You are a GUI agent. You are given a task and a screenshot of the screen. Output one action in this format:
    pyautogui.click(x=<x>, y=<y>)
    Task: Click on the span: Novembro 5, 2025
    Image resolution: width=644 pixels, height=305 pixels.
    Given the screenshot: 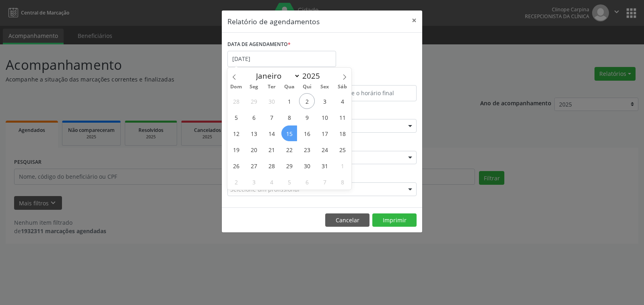 What is the action you would take?
    pyautogui.click(x=289, y=182)
    